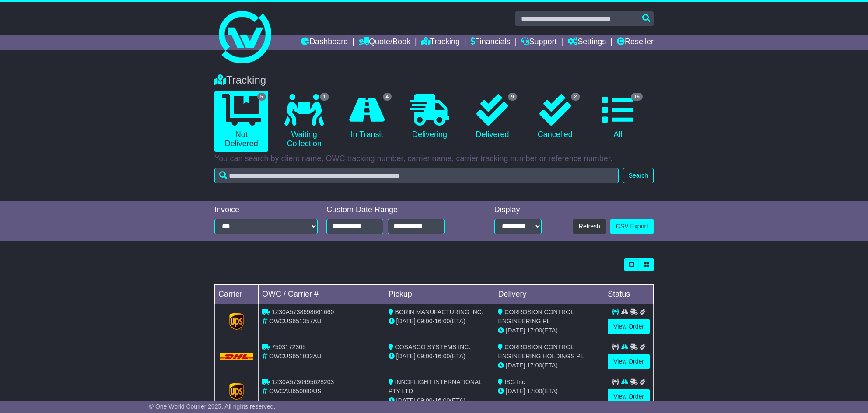  What do you see at coordinates (535, 317) in the screenshot?
I see `span: CORROSION CONTROL ENGINEERING PL` at bounding box center [535, 317].